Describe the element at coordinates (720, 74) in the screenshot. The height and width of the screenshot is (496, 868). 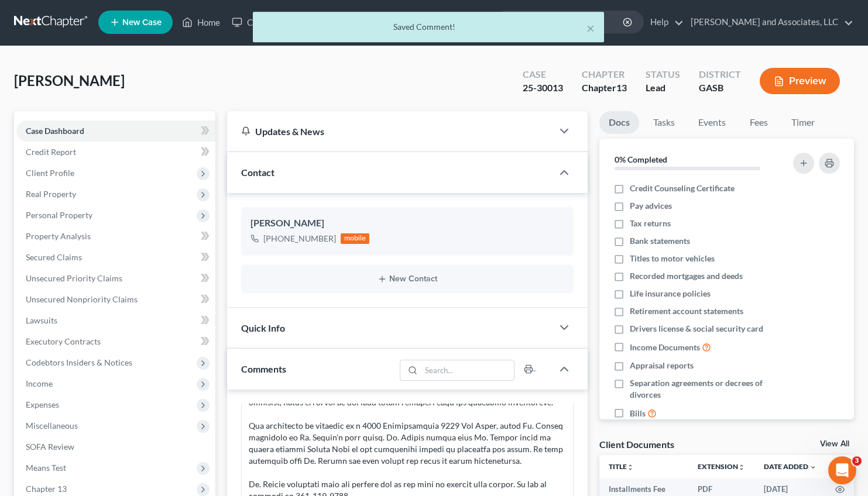
I see `div: District` at that location.